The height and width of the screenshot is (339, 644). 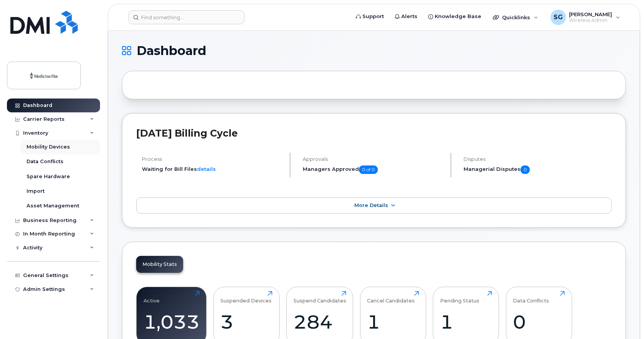 I want to click on div: Active, so click(x=151, y=298).